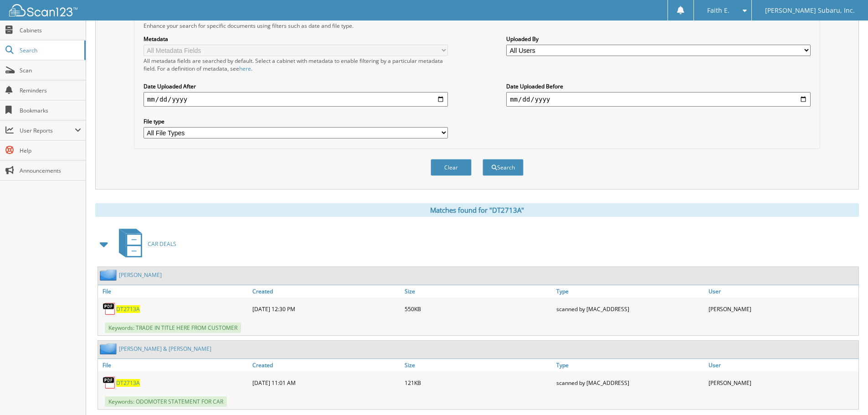 Image resolution: width=868 pixels, height=415 pixels. What do you see at coordinates (479, 309) in the screenshot?
I see `div: 550KB` at bounding box center [479, 309].